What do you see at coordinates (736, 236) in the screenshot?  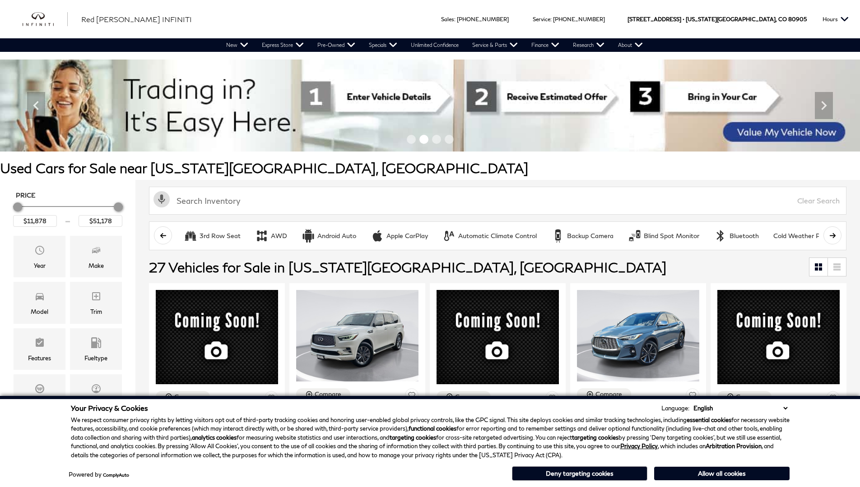 I see `button: BluetoothBluetooth` at bounding box center [736, 236].